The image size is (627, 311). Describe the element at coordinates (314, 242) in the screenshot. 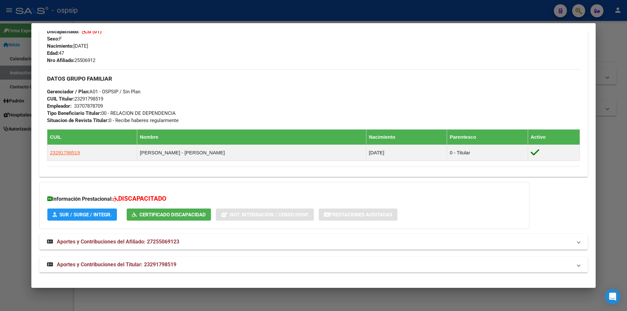

I see `mat-expansion-panel-header: Aportes y Contribuciones del Afiliado: 27255069123` at that location.